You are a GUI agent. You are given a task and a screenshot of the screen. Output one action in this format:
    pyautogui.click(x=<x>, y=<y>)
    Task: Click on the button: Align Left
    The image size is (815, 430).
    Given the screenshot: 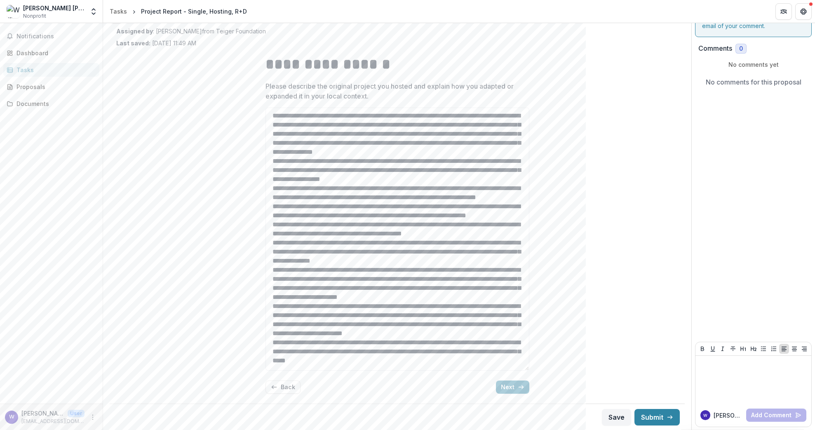 What is the action you would take?
    pyautogui.click(x=785, y=349)
    